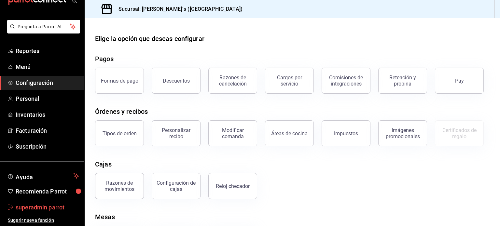 The height and width of the screenshot is (226, 500). Describe the element at coordinates (402, 81) in the screenshot. I see `div: Retención y propina` at that location.